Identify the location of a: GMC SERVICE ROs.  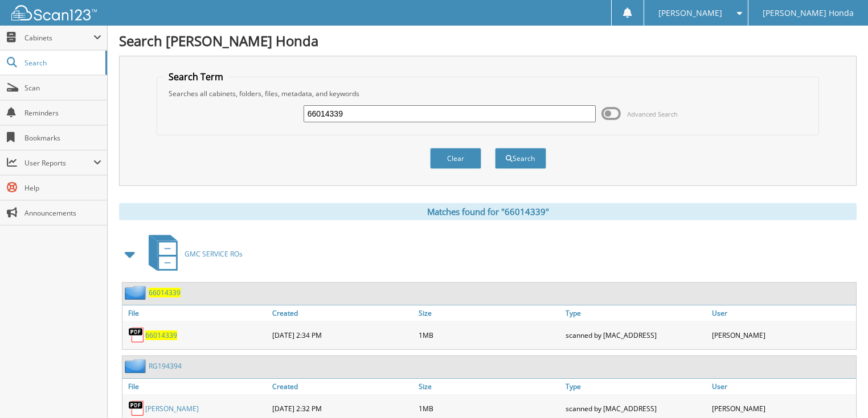
(192, 254).